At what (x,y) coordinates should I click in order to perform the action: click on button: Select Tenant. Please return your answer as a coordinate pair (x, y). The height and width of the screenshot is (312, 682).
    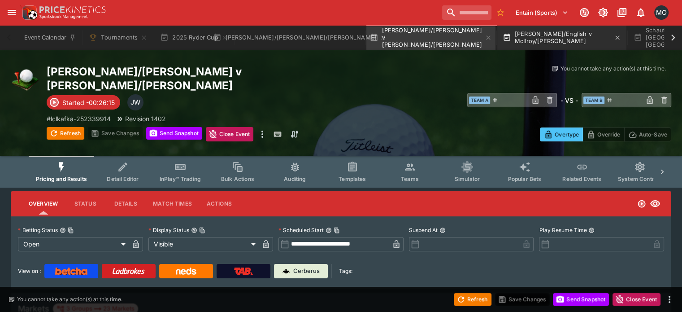
    Looking at the image, I should click on (542, 13).